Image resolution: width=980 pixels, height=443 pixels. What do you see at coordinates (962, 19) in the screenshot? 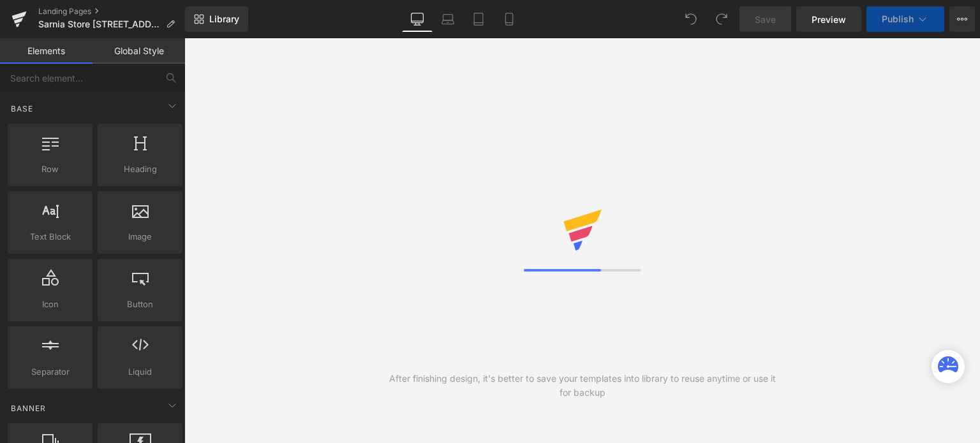
I see `button: More` at bounding box center [962, 19].